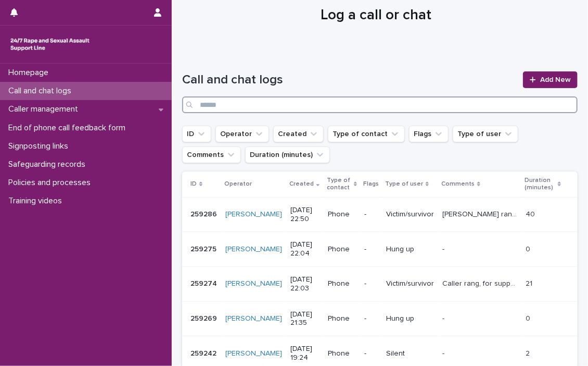  What do you see at coordinates (376, 16) in the screenshot?
I see `h1: Log a call or chat` at bounding box center [376, 16].